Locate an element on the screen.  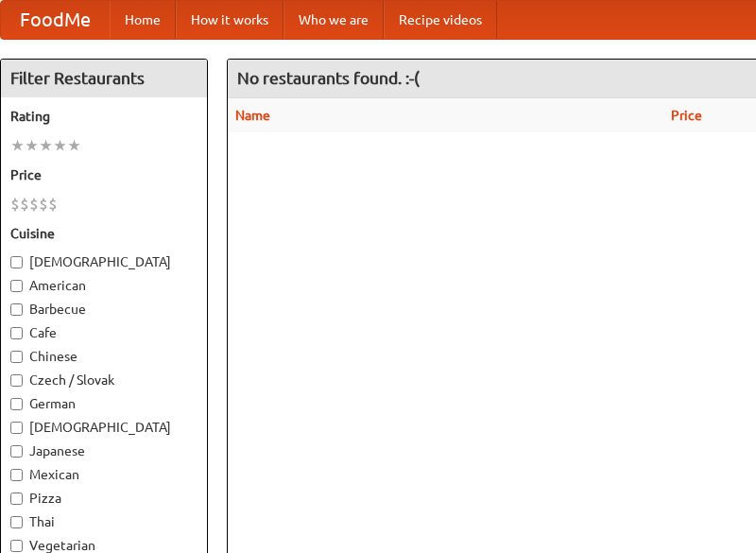
label: Barbecue is located at coordinates (104, 309).